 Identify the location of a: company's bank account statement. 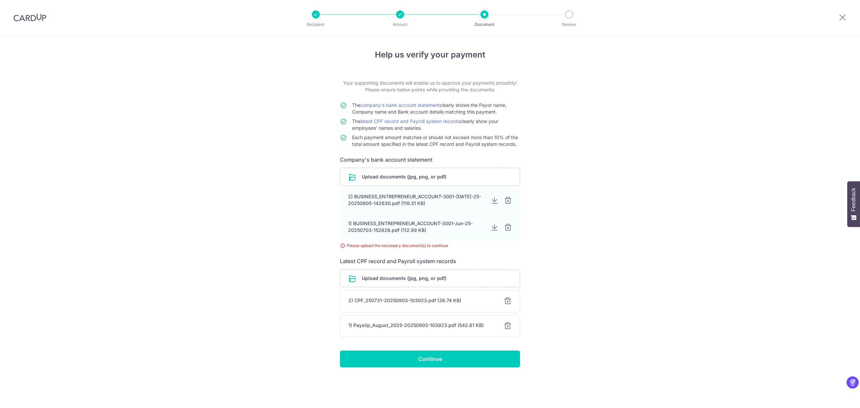
(400, 105).